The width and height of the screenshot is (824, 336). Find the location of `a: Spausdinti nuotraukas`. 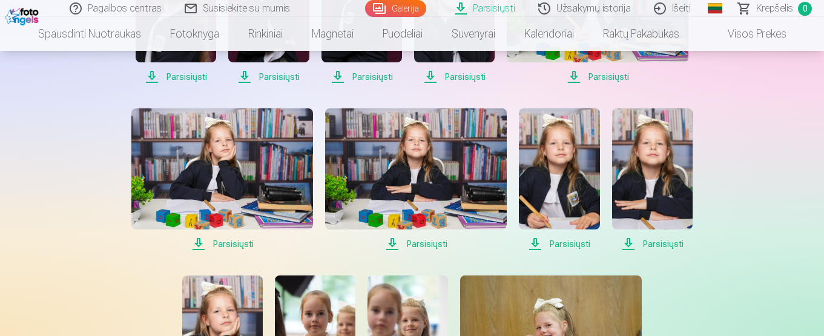

a: Spausdinti nuotraukas is located at coordinates (90, 34).